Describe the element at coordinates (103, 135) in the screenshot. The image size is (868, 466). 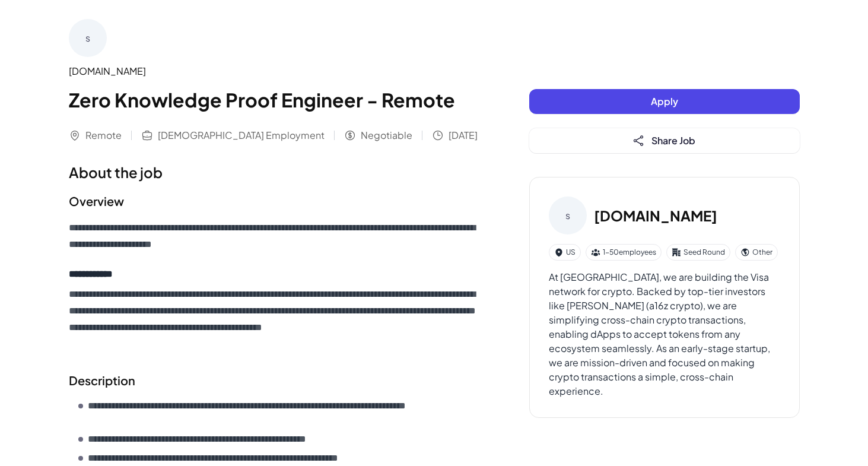
I see `span: Remote` at that location.